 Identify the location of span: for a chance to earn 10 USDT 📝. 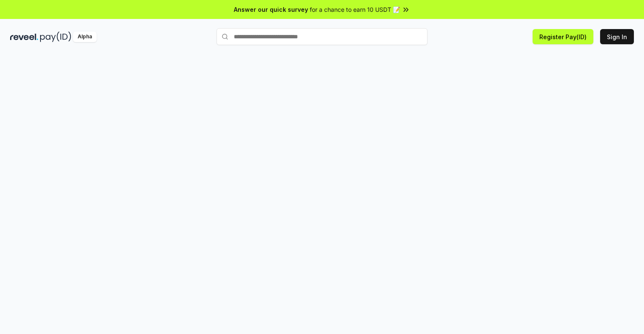
(355, 9).